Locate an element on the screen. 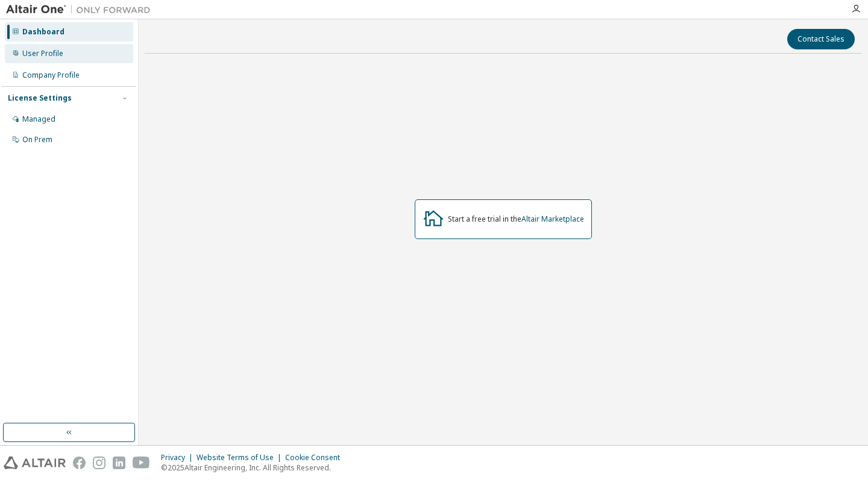 This screenshot has width=868, height=480. div: On Prem is located at coordinates (38, 140).